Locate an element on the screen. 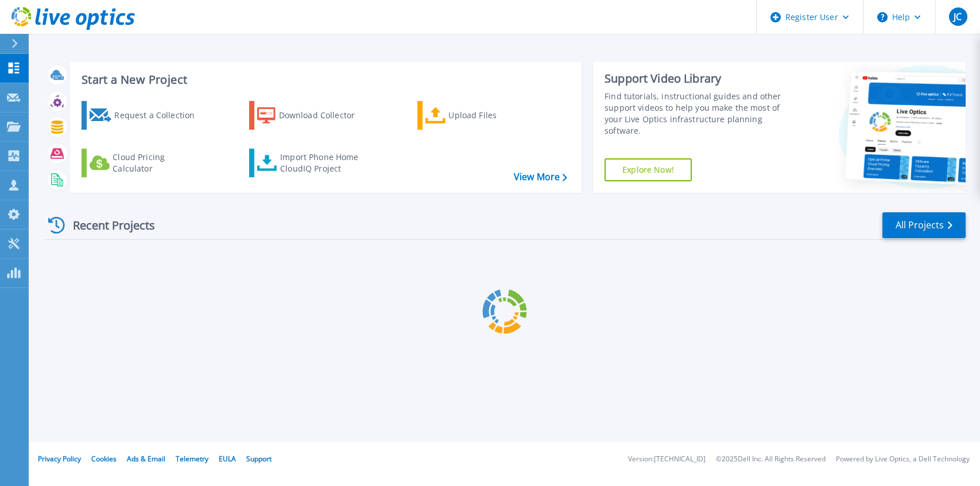  div: Download Collector is located at coordinates (325, 115).